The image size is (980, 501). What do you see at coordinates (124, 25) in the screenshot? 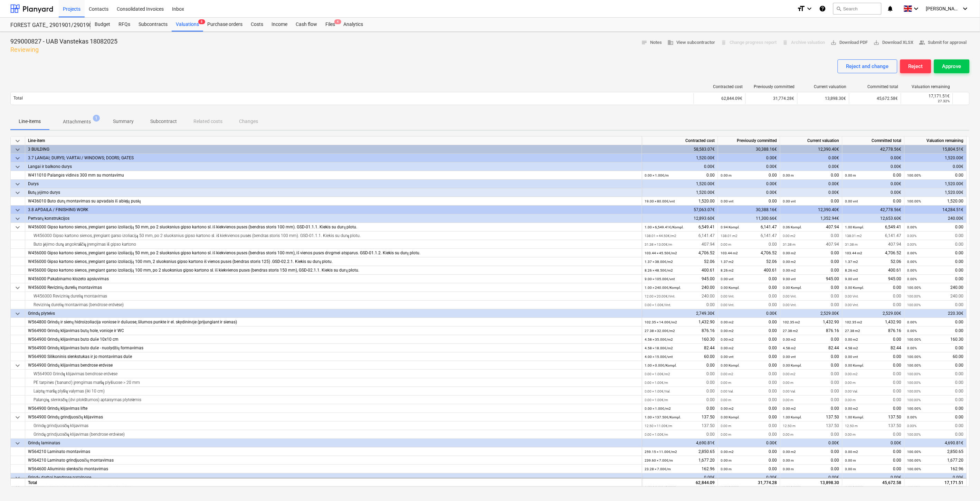
I see `div: RFQs` at bounding box center [124, 25].